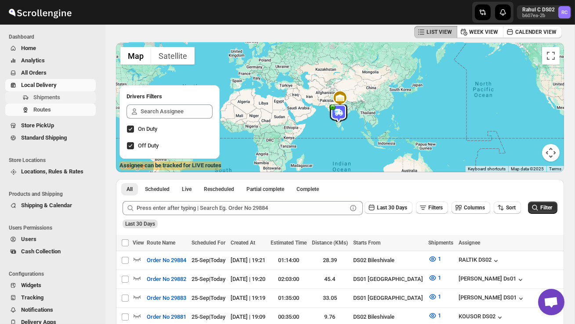 The width and height of the screenshot is (575, 324). Describe the element at coordinates (148, 145) in the screenshot. I see `span: Off Duty` at that location.